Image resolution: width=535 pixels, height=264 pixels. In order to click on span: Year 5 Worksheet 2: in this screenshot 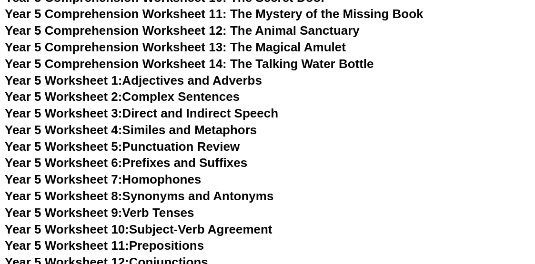, I will do `click(63, 97)`.